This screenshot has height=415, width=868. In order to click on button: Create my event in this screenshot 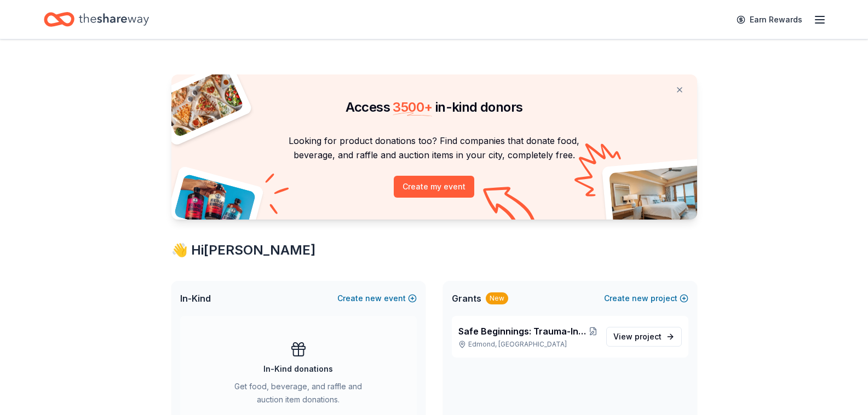, I will do `click(433, 187)`.